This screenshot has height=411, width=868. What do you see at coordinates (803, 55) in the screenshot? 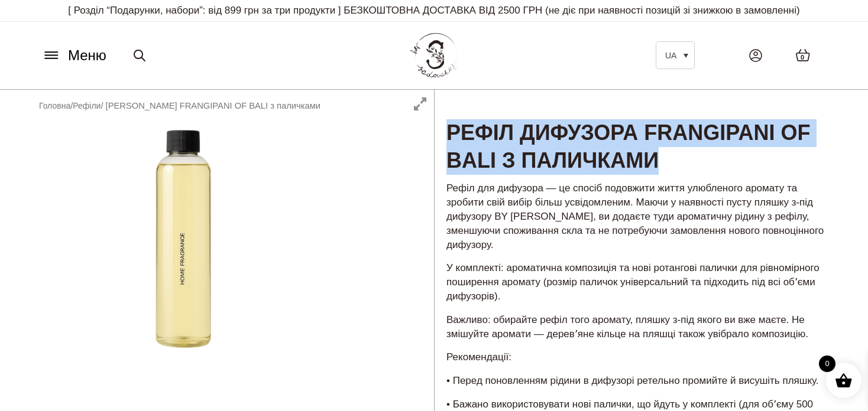
I see `a: 0` at bounding box center [803, 55].